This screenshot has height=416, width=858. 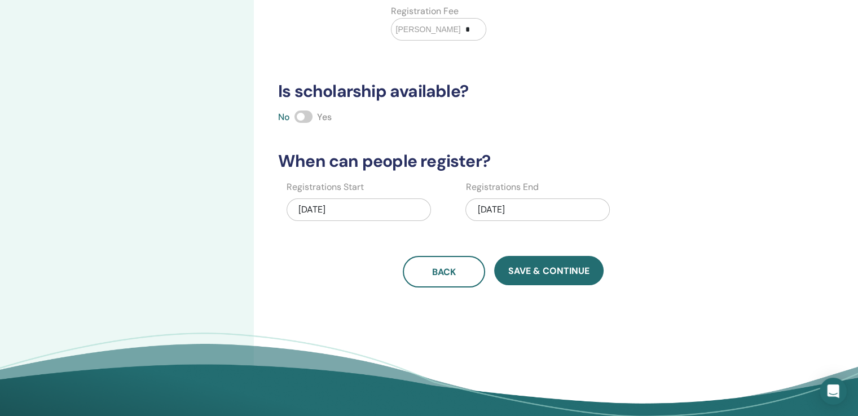 I want to click on span: Yes, so click(x=324, y=117).